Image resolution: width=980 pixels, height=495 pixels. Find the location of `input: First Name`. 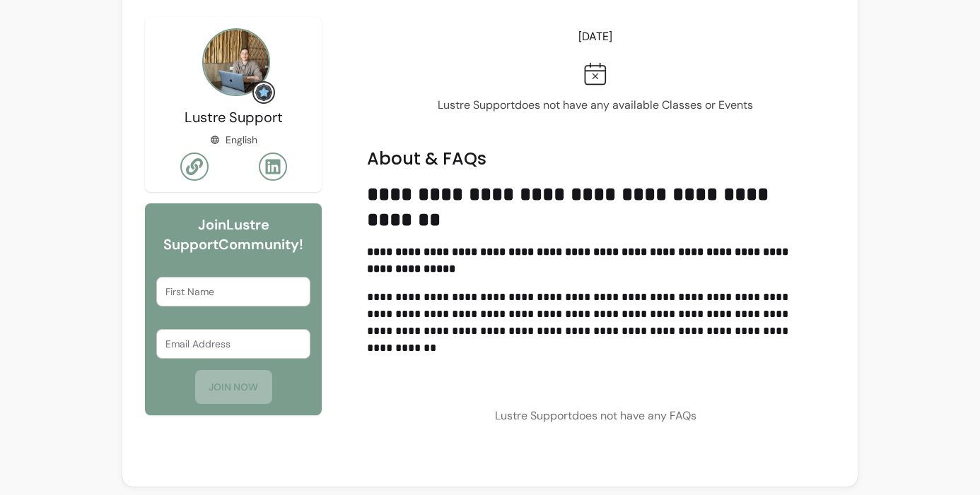

input: First Name is located at coordinates (234, 292).